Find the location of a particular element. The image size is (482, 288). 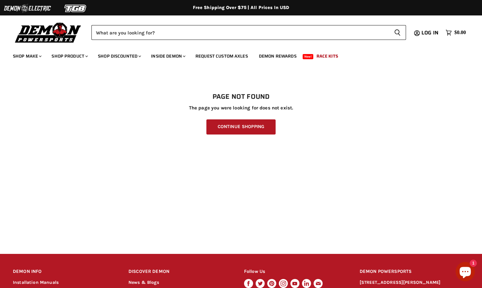

a: Continue Shopping is located at coordinates (241, 127).